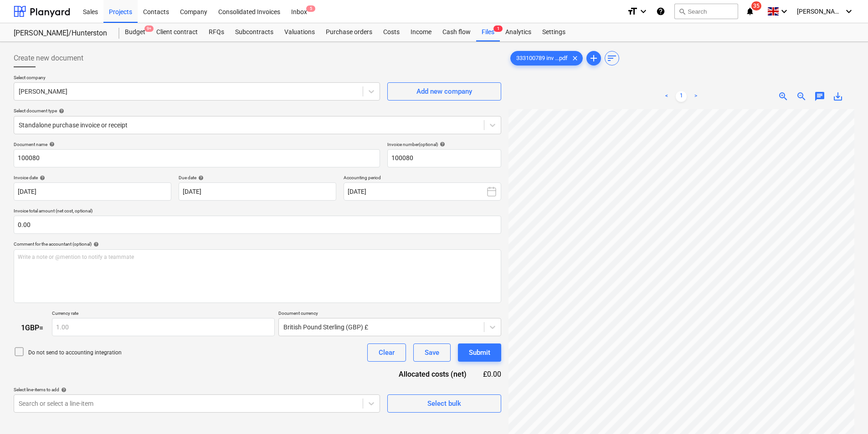 Image resolution: width=868 pixels, height=434 pixels. I want to click on div: Document name, so click(197, 144).